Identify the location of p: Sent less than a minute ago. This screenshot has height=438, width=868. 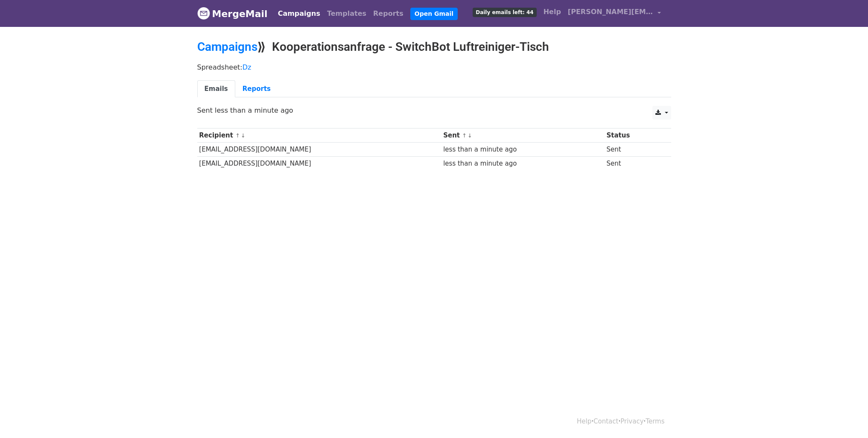
(434, 110).